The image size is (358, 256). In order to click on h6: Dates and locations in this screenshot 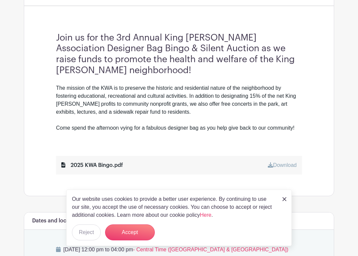, I will do `click(57, 220)`.